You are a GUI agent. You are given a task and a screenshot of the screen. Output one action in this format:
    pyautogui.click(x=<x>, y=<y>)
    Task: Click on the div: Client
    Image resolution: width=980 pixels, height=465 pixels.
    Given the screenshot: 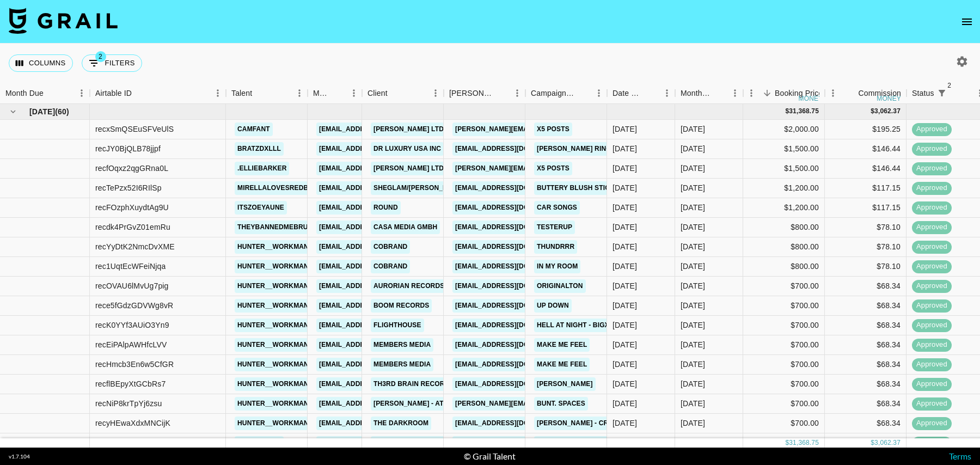 What is the action you would take?
    pyautogui.click(x=403, y=93)
    